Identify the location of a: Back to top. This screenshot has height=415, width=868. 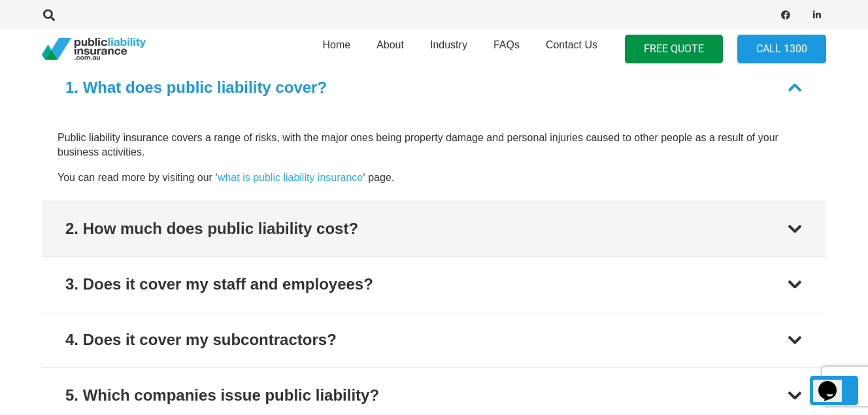
(834, 391).